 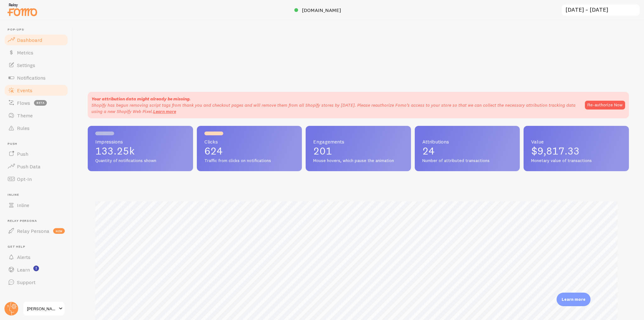 What do you see at coordinates (249, 142) in the screenshot?
I see `span: Clicks` at bounding box center [249, 142].